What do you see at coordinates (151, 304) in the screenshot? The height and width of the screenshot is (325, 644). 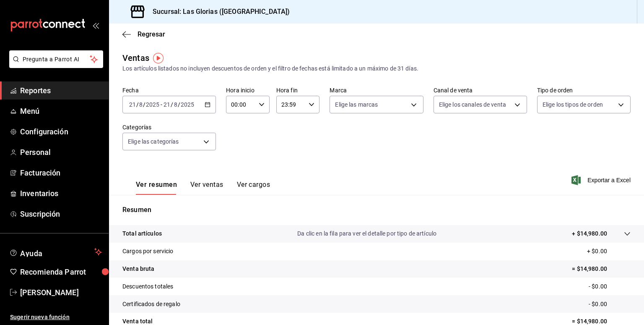 I see `p: Certificados de regalo` at bounding box center [151, 304].